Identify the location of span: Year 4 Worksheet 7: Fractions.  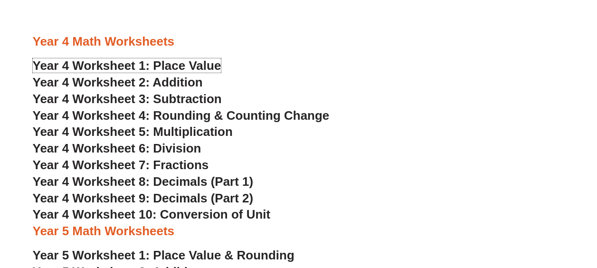
(121, 165).